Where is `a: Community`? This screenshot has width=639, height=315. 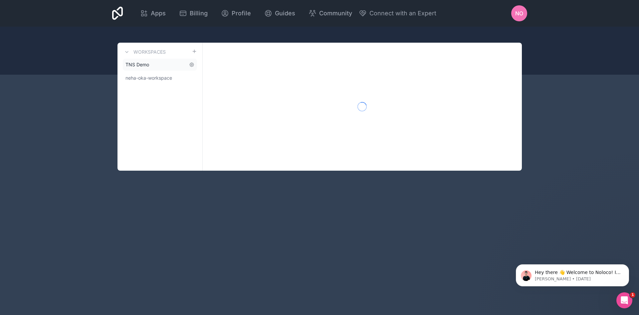 a: Community is located at coordinates (330, 13).